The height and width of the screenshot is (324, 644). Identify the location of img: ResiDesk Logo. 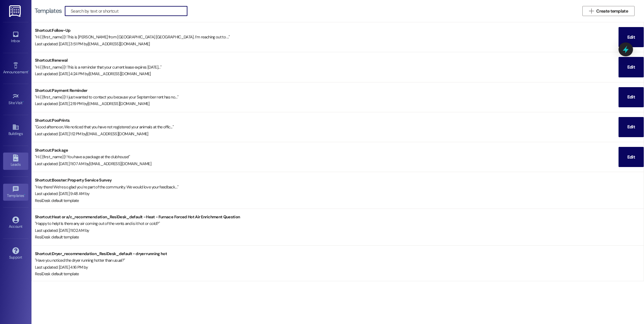
(16, 11).